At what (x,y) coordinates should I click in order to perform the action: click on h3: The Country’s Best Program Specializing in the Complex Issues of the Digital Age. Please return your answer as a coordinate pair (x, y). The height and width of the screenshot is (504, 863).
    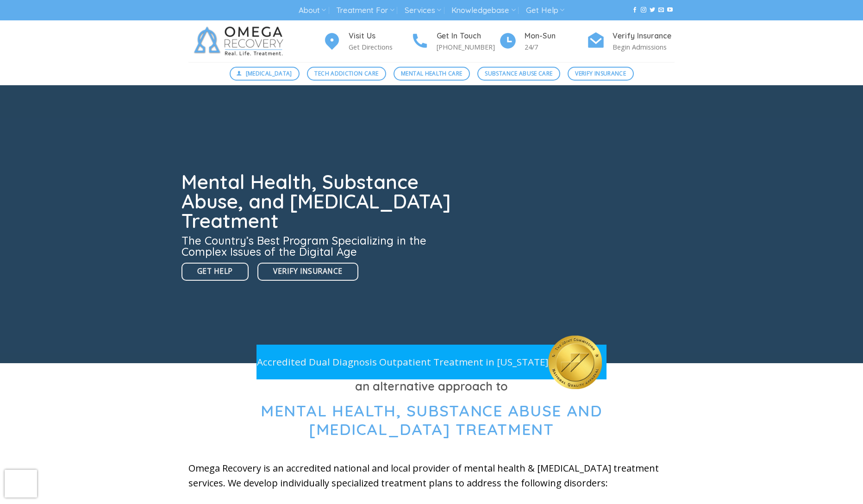
    Looking at the image, I should click on (319, 246).